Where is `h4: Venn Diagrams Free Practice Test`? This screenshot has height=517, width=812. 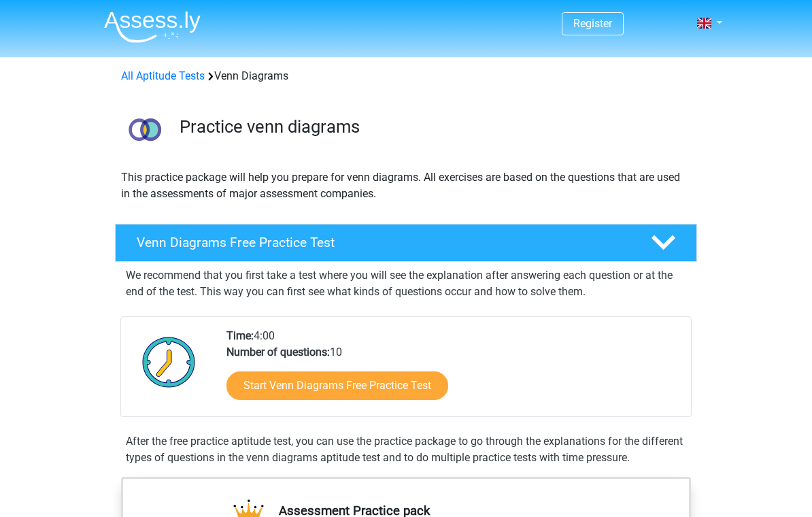
h4: Venn Diagrams Free Practice Test is located at coordinates (383, 242).